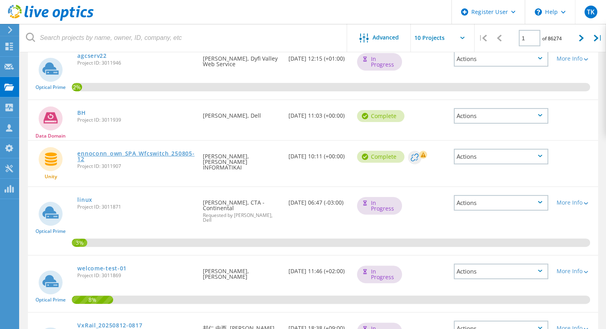 Image resolution: width=606 pixels, height=329 pixels. I want to click on span: 2%, so click(77, 87).